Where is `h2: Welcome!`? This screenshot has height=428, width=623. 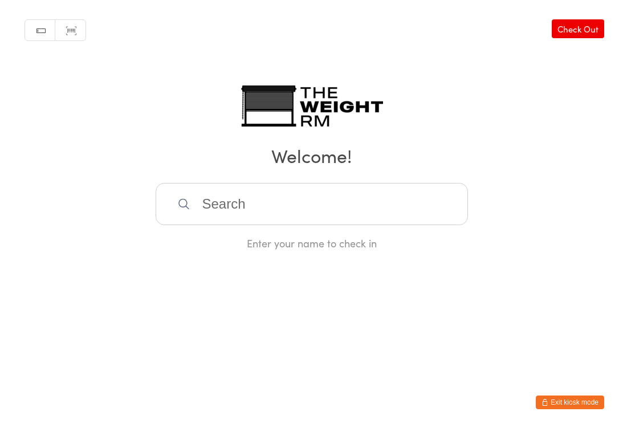 h2: Welcome! is located at coordinates (311, 155).